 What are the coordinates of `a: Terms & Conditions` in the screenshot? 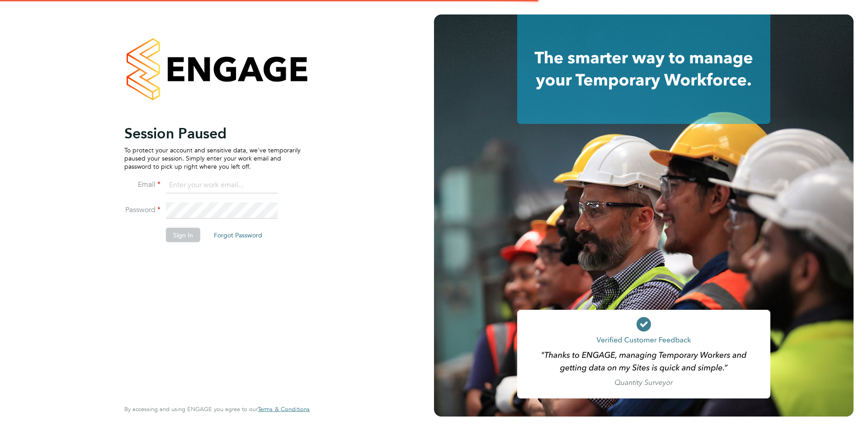 It's located at (283, 410).